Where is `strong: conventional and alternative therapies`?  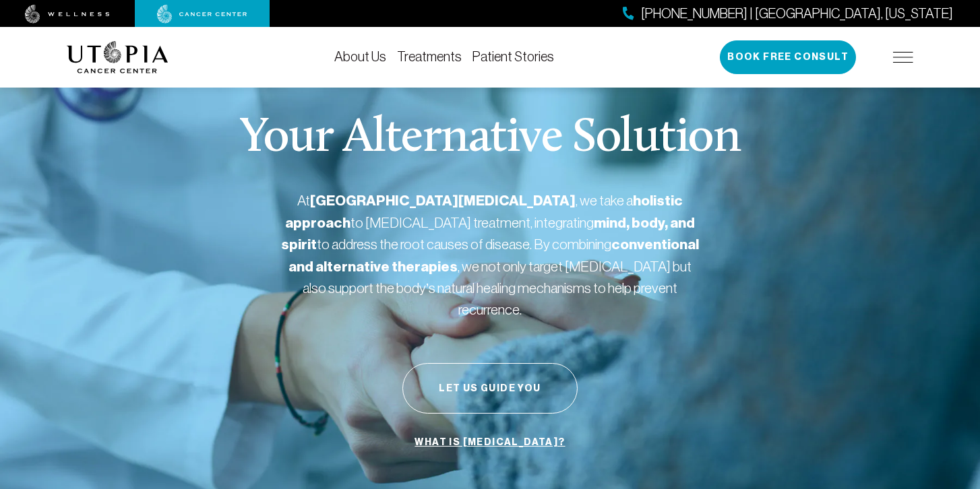 strong: conventional and alternative therapies is located at coordinates (493, 256).